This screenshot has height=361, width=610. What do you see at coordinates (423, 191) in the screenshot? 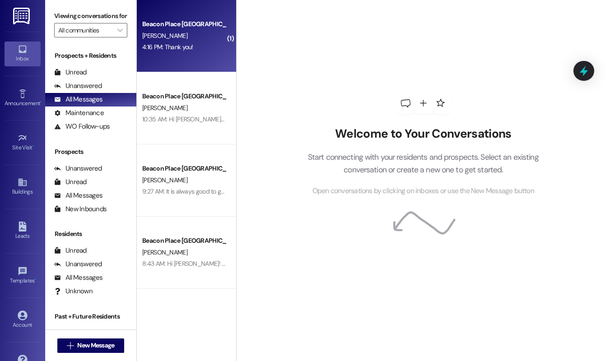
I see `span: Open conversations by clicking on inboxes or use the New Message button` at bounding box center [423, 191].